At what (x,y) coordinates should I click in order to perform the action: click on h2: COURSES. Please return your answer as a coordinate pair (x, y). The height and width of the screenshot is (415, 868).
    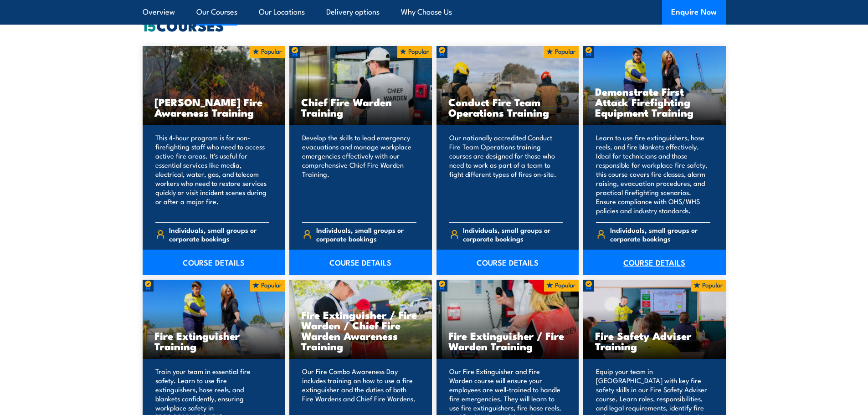
    Looking at the image, I should click on (434, 25).